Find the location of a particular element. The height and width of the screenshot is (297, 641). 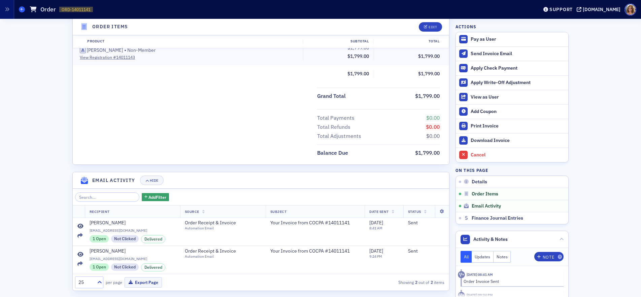

span: Profile is located at coordinates (630, 9).